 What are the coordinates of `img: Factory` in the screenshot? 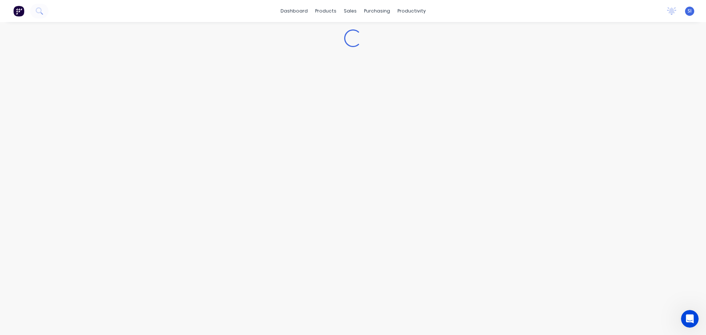 It's located at (19, 11).